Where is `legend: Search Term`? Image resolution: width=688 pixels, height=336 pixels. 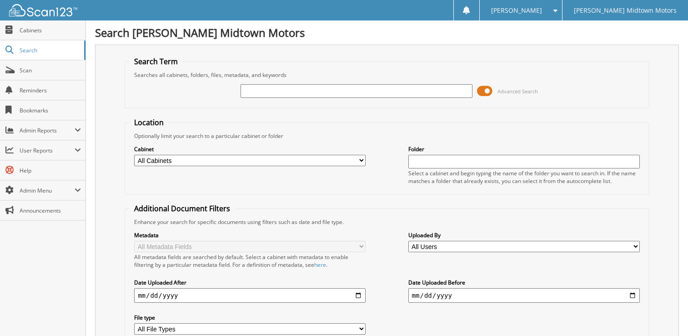
legend: Search Term is located at coordinates (156, 61).